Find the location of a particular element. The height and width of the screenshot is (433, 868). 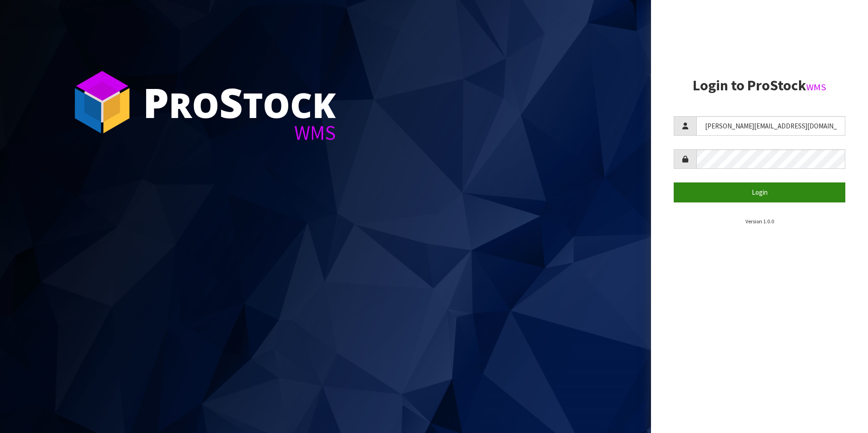

span: P is located at coordinates (155, 102).